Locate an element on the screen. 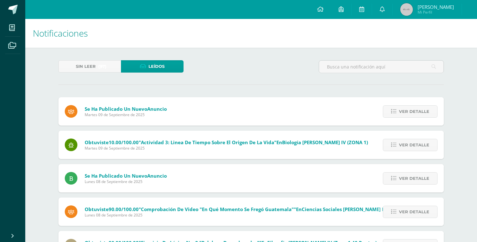 The image size is (477, 242). span: Notificaciones is located at coordinates (60, 33).